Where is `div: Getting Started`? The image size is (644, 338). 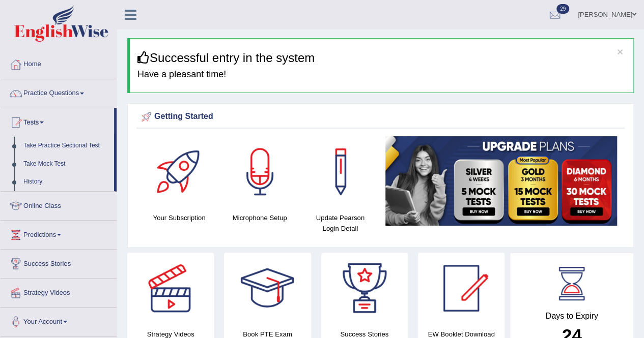
div: Getting Started is located at coordinates (380, 117).